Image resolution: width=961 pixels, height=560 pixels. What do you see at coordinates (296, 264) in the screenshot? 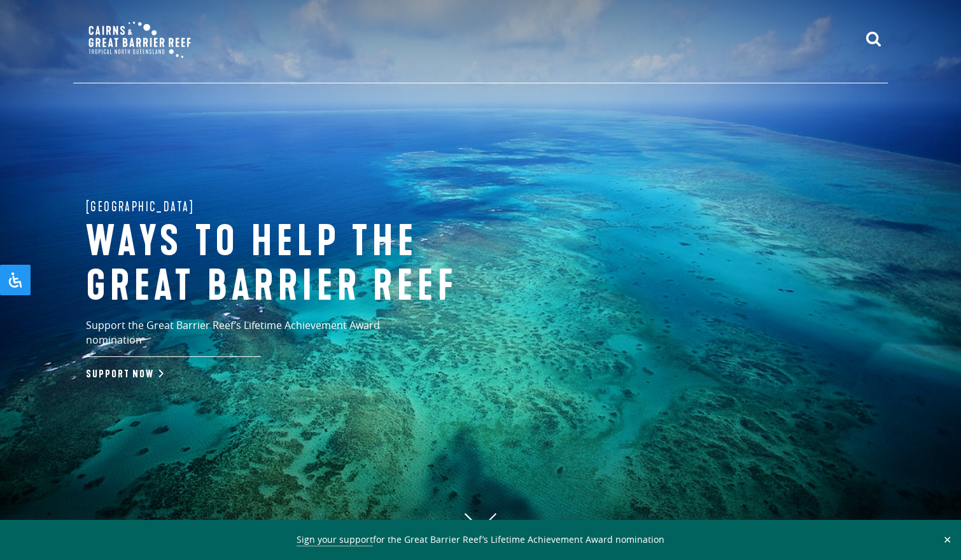
I see `h1: Ways to help the great barrier reef` at bounding box center [296, 264].